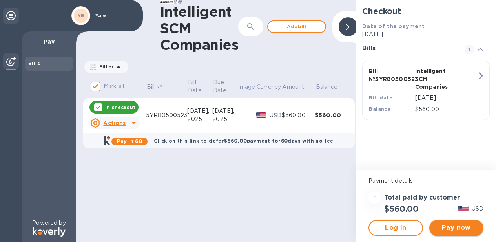 Image resolution: width=496 pixels, height=242 pixels. I want to click on button: Addbill, so click(297, 27).